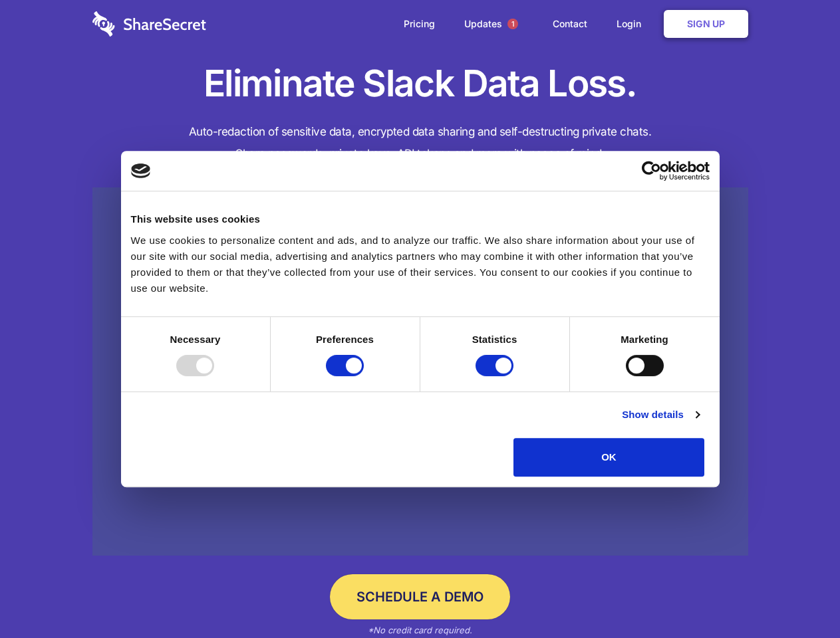  Describe the element at coordinates (420, 630) in the screenshot. I see `em: *No credit card required.` at that location.